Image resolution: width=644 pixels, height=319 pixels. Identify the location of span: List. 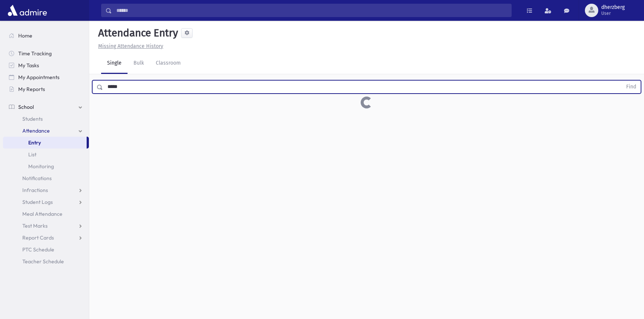
(33, 155).